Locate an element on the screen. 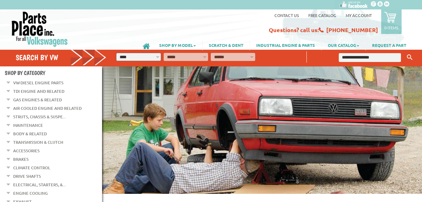 Image resolution: width=422 pixels, height=202 pixels. a: INDUSTRIAL ENGINE & PARTS is located at coordinates (286, 45).